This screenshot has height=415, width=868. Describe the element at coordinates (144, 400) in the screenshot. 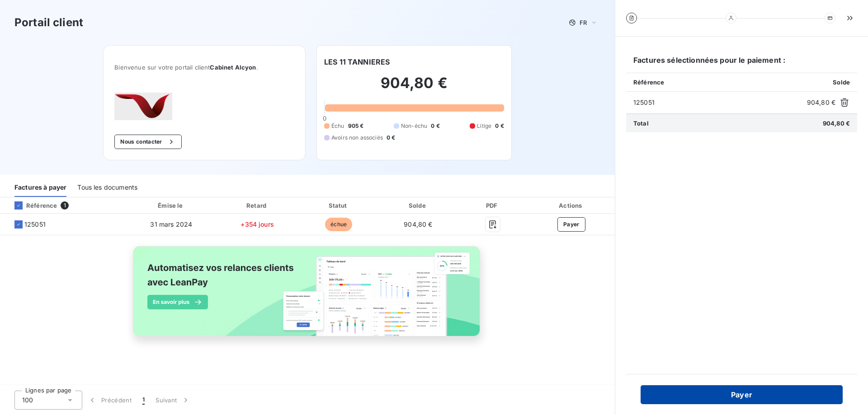

I see `button: 1` at that location.